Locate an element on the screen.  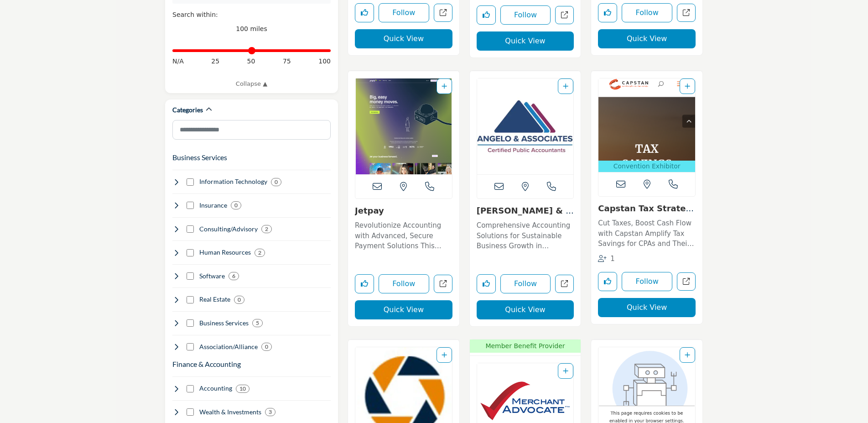
h3: Capstan Tax Strategies is located at coordinates (646, 208).